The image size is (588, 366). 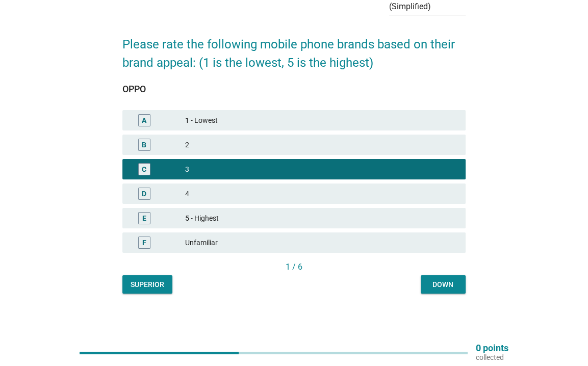 What do you see at coordinates (144, 169) in the screenshot?
I see `font: C` at bounding box center [144, 169].